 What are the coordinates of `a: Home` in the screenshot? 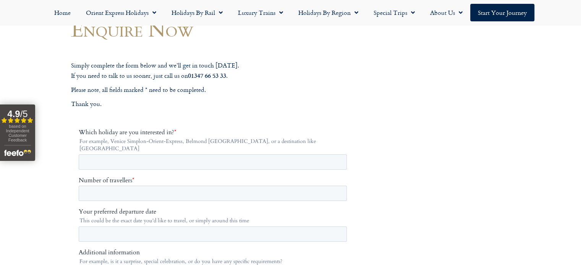 It's located at (62, 13).